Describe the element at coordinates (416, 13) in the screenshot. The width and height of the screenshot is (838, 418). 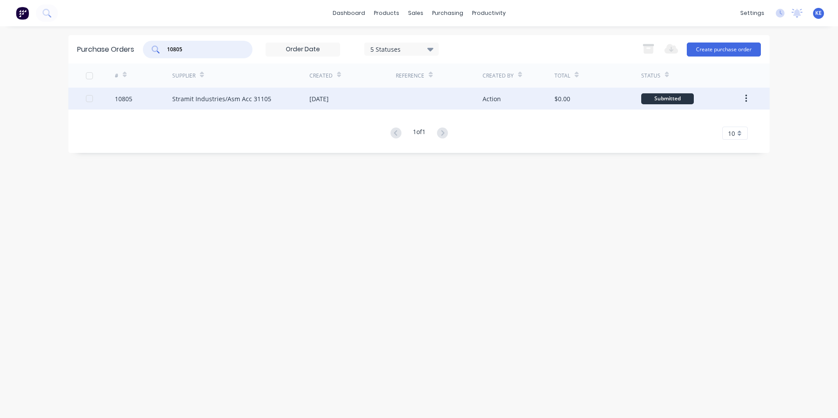
I see `div: sales` at that location.